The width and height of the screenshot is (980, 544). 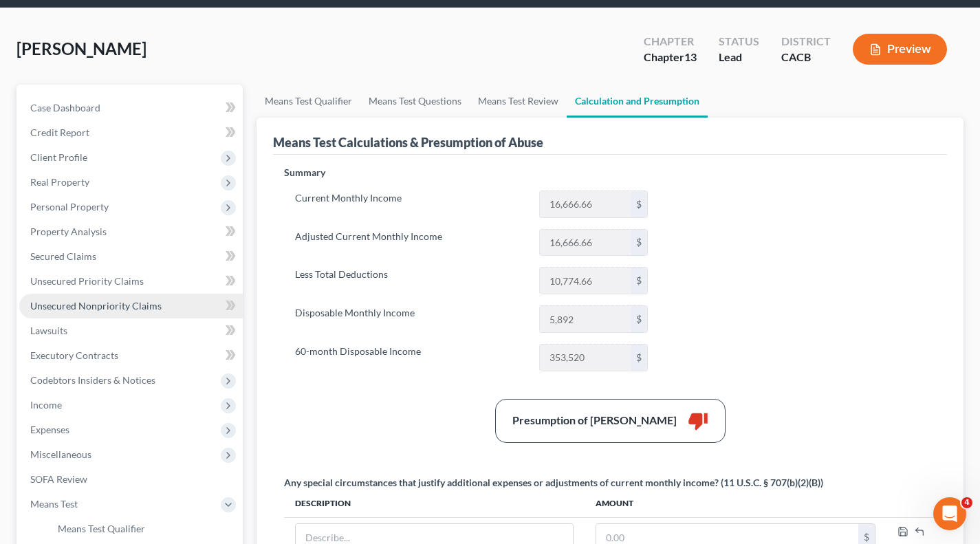 I want to click on a: Credit Report, so click(x=130, y=133).